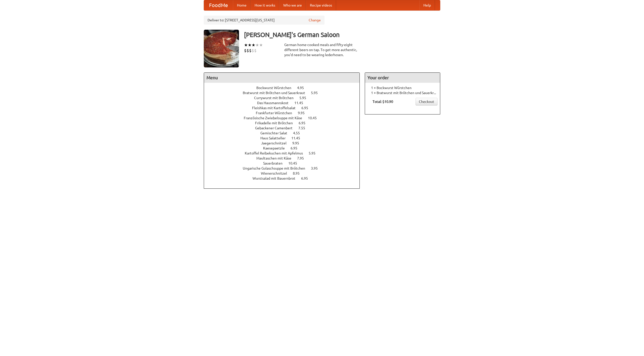 The width and height of the screenshot is (644, 356). I want to click on span: Bratwurst mit Brötchen und Sauerkraut, so click(277, 93).